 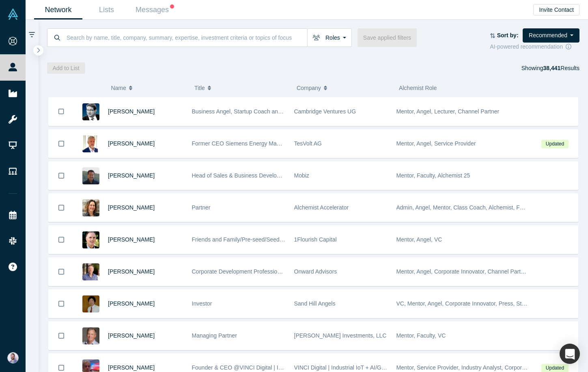 What do you see at coordinates (91, 144) in the screenshot?
I see `img: Ralf Christian's Profile Image` at bounding box center [91, 144].